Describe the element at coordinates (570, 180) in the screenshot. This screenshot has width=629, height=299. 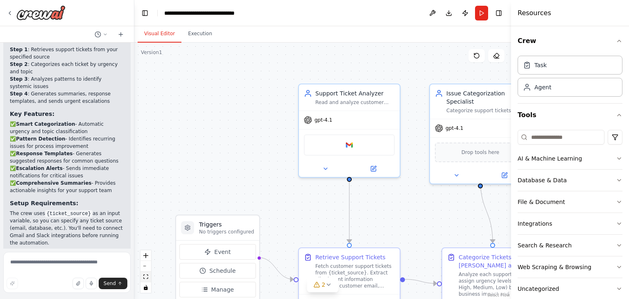
I see `button: Database & Data` at that location.